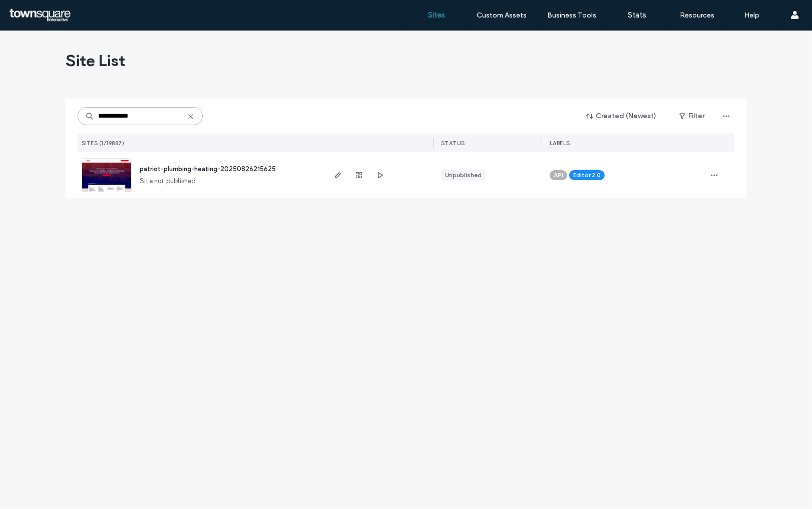 Image resolution: width=812 pixels, height=509 pixels. Describe the element at coordinates (95, 61) in the screenshot. I see `span: Site List` at that location.